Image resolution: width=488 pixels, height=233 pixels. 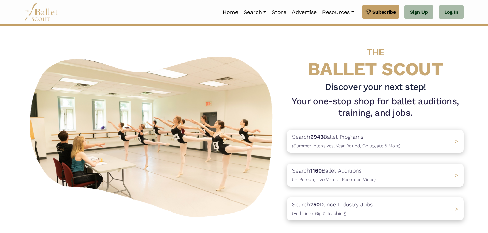 What do you see at coordinates (419, 12) in the screenshot?
I see `a: Sign Up` at bounding box center [419, 12].